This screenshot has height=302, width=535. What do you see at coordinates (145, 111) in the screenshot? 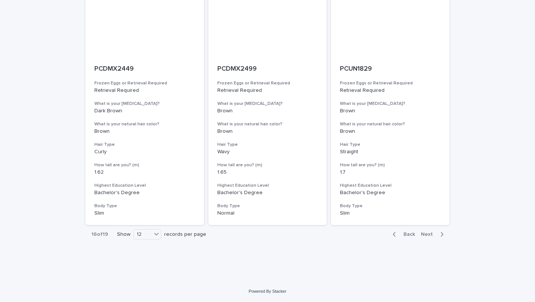
I see `p: Dark Brown` at bounding box center [145, 111].